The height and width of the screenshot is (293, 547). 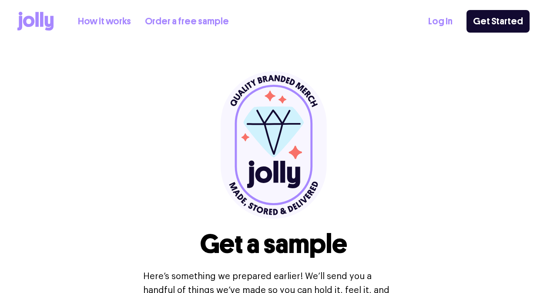 I want to click on a: How it works, so click(x=104, y=21).